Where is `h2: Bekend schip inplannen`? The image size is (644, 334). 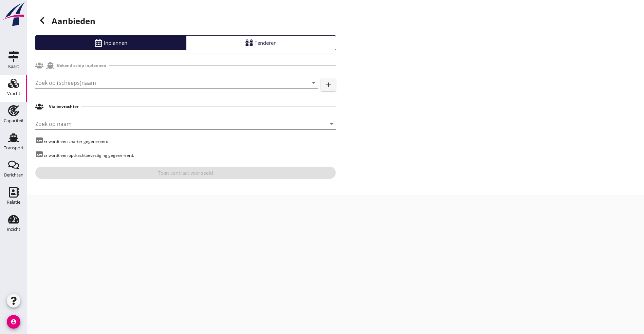 h2: Bekend schip inplannen is located at coordinates (81, 65).